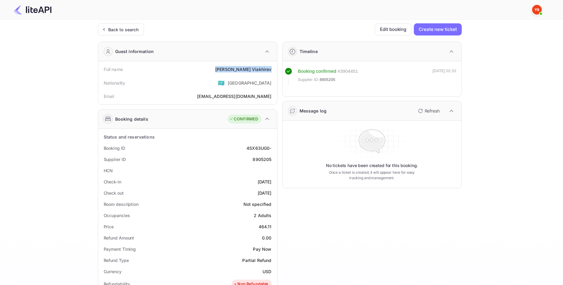  I want to click on button: Refresh, so click(428, 111).